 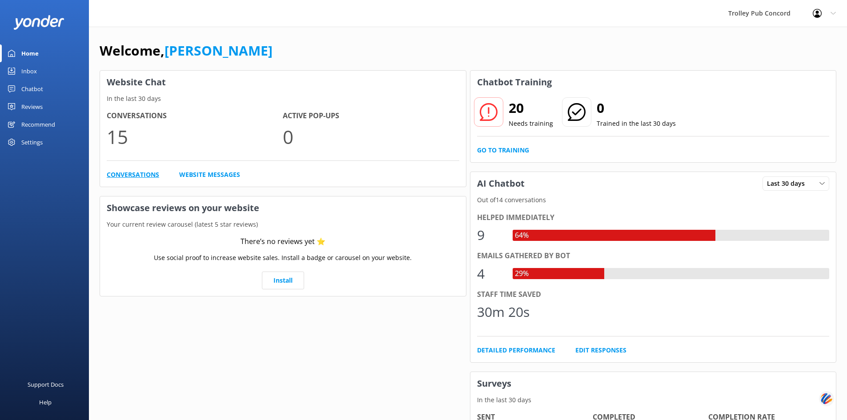 What do you see at coordinates (788, 184) in the screenshot?
I see `span: Last 30 days` at bounding box center [788, 184].